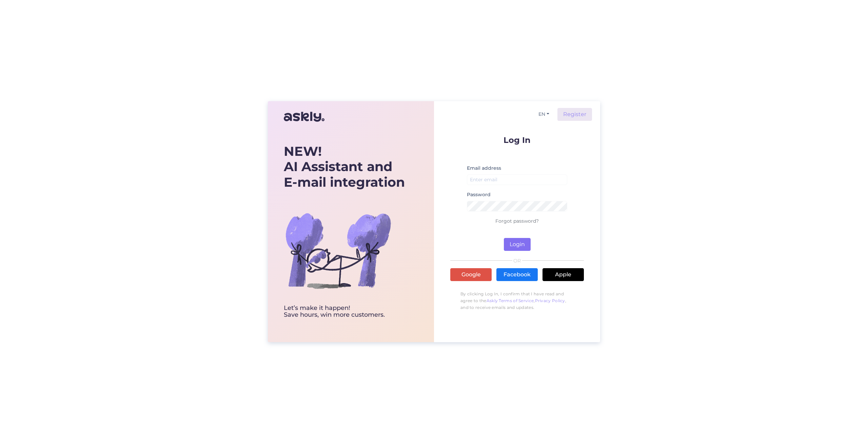  I want to click on a: Facebook, so click(517, 274).